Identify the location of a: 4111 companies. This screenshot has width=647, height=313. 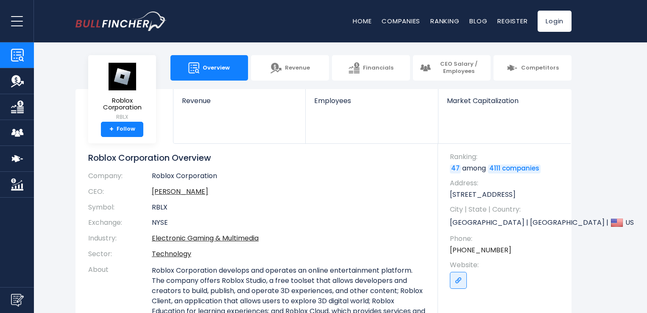
(514, 169).